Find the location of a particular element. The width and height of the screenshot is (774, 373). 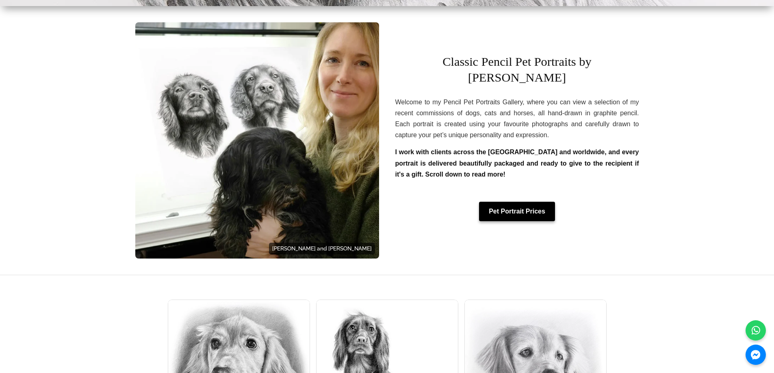

a: WhatsApp is located at coordinates (756, 331).